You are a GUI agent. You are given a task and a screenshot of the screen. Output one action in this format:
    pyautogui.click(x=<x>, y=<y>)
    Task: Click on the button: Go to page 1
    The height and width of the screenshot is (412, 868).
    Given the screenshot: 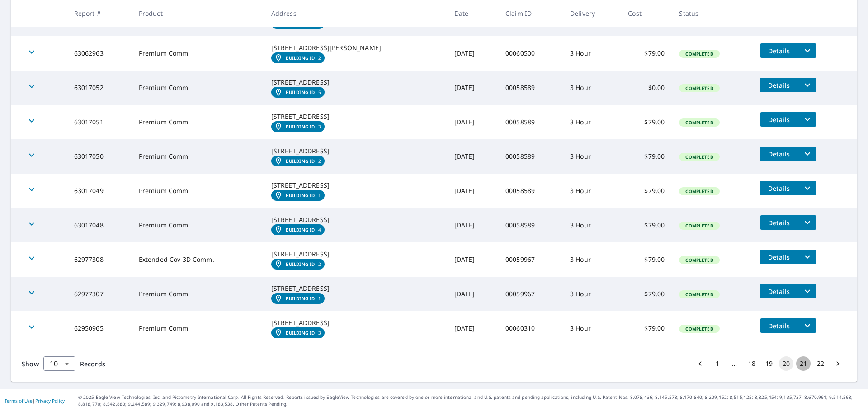 What is the action you would take?
    pyautogui.click(x=717, y=363)
    